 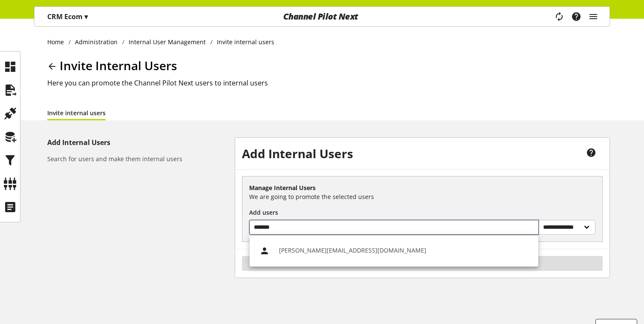 I want to click on button: Save and Close, so click(x=422, y=263).